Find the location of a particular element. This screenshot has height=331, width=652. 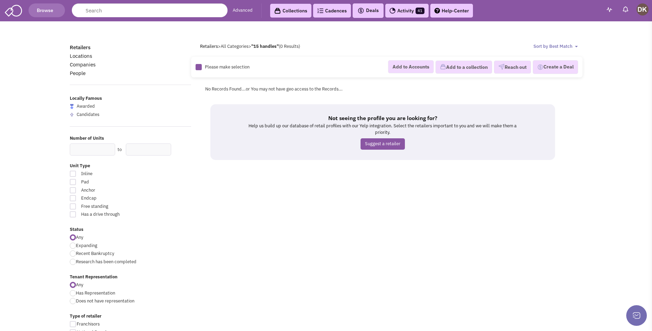

button: Create a Deal is located at coordinates (556, 67).